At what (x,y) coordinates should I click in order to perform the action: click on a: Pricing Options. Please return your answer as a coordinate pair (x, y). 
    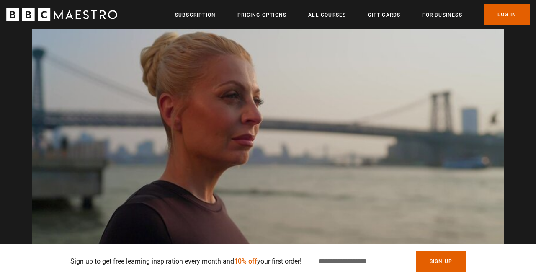
    Looking at the image, I should click on (262, 15).